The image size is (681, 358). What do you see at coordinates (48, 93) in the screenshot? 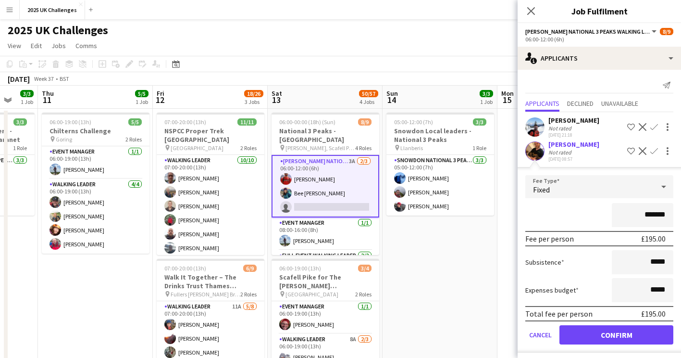
I see `span: Thu` at bounding box center [48, 93].